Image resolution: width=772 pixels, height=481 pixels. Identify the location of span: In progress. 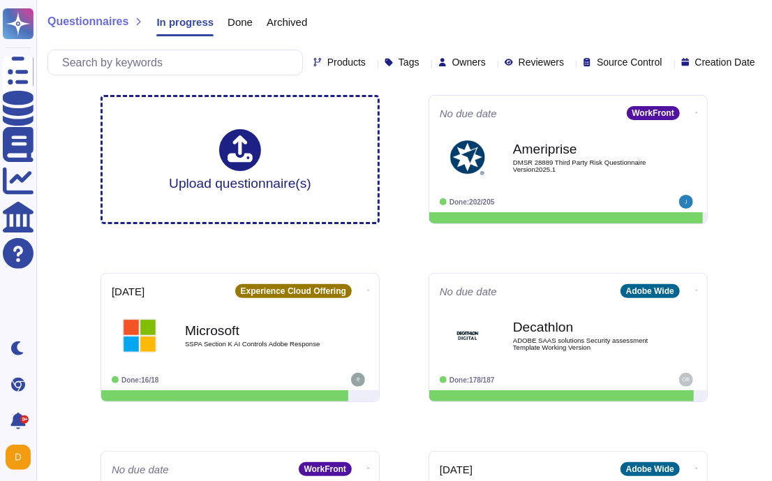
(185, 22).